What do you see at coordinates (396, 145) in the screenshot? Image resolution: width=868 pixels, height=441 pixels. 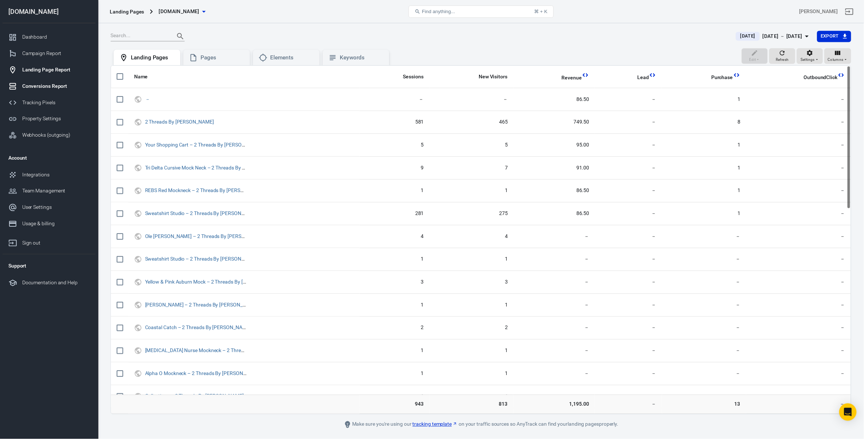 I see `span: 5` at bounding box center [396, 145].